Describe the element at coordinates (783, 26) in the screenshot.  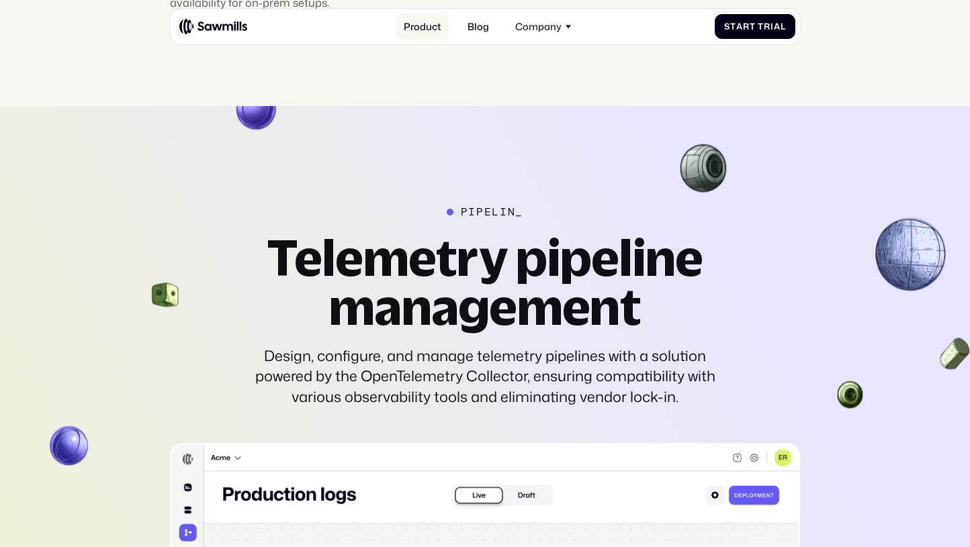
I see `span: l` at that location.